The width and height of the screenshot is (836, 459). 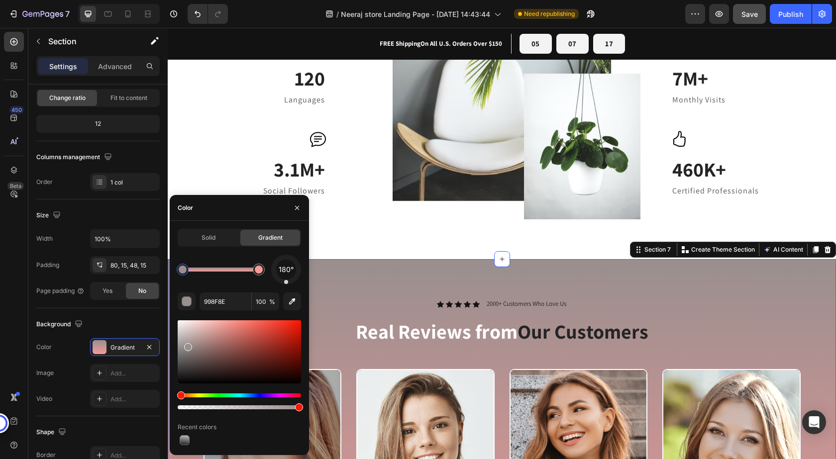 I want to click on p: Create Theme Section, so click(x=555, y=222).